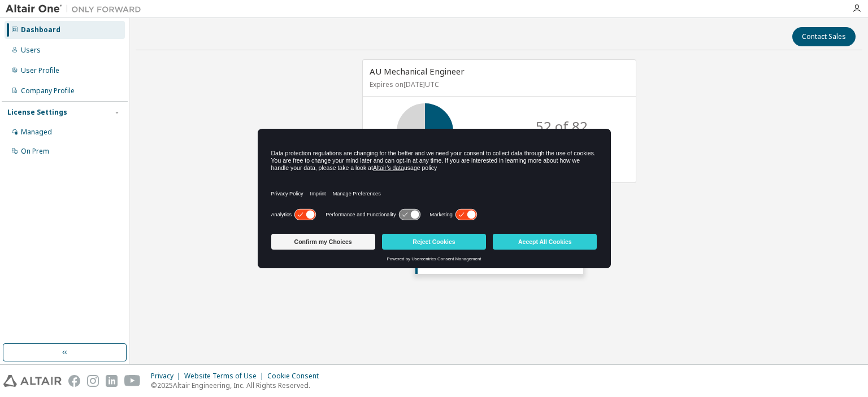 The height and width of the screenshot is (397, 868). Describe the element at coordinates (38, 113) in the screenshot. I see `div: License Settings` at that location.